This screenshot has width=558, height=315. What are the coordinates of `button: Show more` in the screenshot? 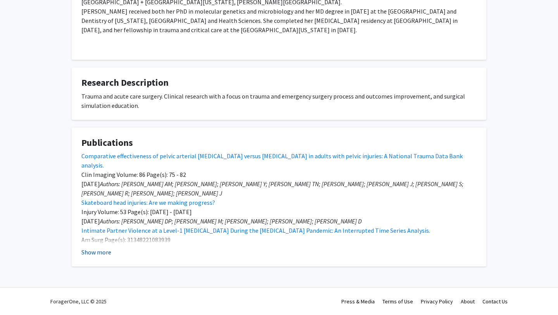 It's located at (96, 252).